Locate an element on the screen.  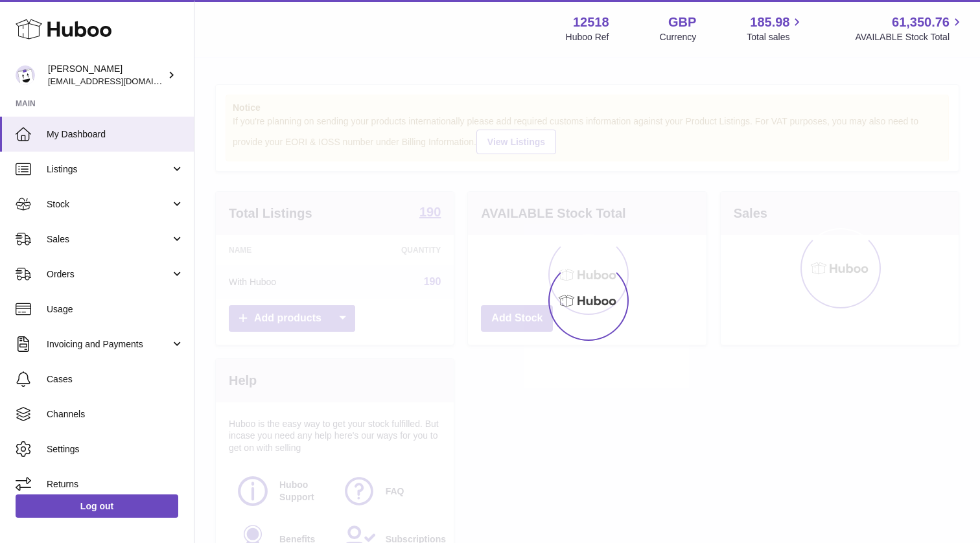
span: Returns is located at coordinates (115, 484).